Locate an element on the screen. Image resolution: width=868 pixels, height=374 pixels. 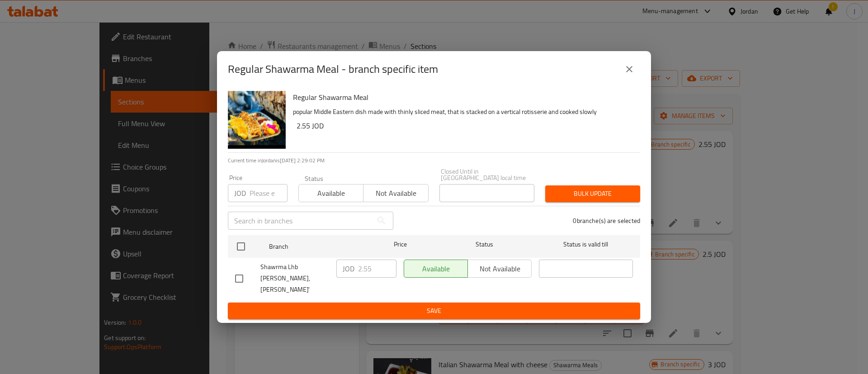
h6: 2.55 JOD is located at coordinates (465, 126).